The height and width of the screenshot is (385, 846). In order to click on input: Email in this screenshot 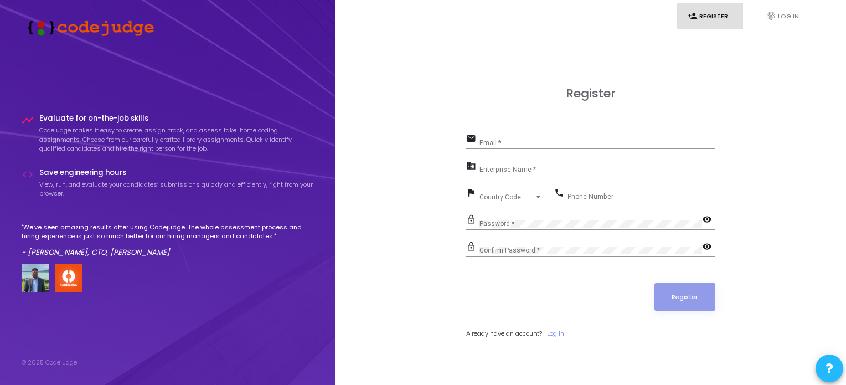, I will do `click(597, 143)`.